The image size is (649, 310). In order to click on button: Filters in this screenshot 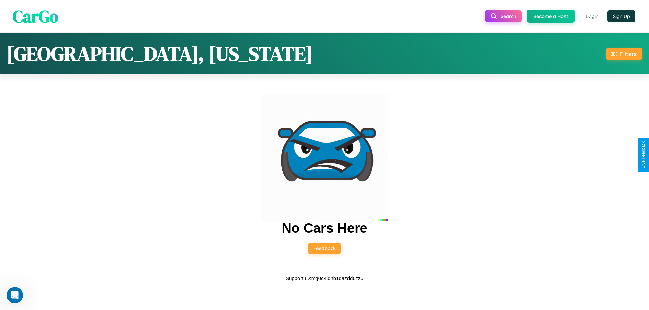, I will do `click(624, 54)`.